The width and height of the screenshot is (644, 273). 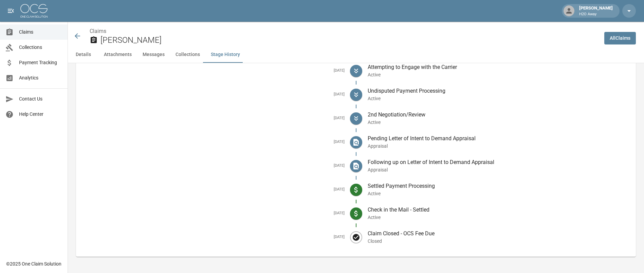 I want to click on nav: breadcrumb, so click(x=344, y=31).